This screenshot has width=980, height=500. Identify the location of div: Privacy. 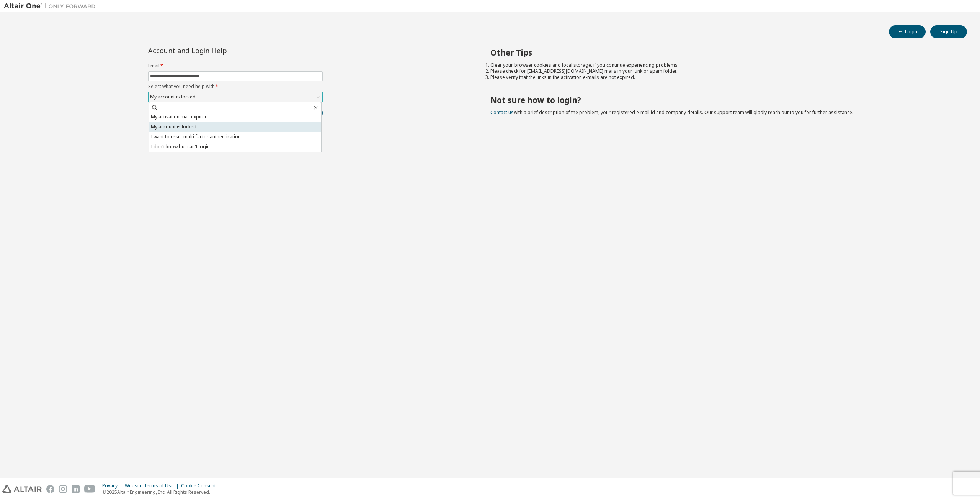
(114, 486).